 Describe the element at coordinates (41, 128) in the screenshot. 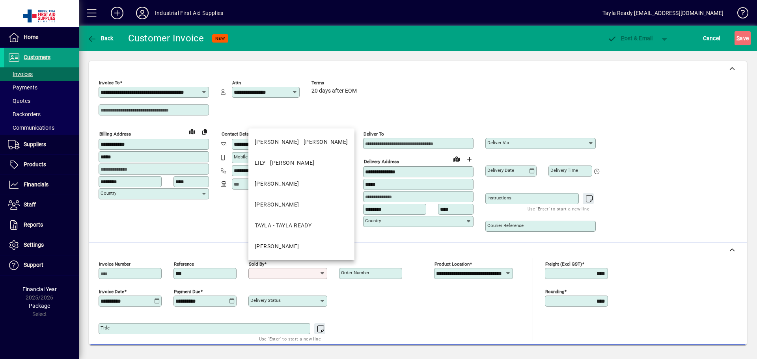

I see `a: Communications` at that location.